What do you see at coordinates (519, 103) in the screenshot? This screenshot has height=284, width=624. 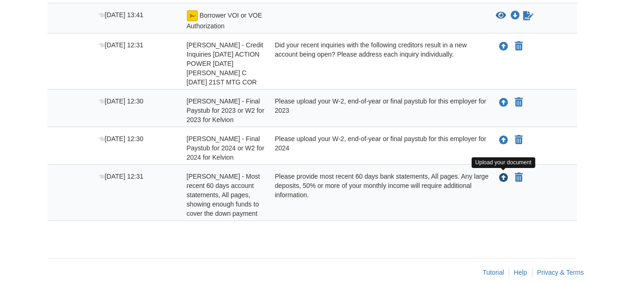 I see `button: Declare Brian Barnett - Final Paystub for 2023 or W2 for 2023 for Kelvion not applicable` at bounding box center [519, 103].